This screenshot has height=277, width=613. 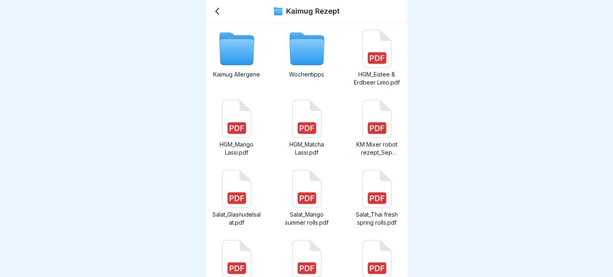 What do you see at coordinates (377, 79) in the screenshot?
I see `p: HGM_Eistee & Erdbeer Limo.pdf` at bounding box center [377, 79].